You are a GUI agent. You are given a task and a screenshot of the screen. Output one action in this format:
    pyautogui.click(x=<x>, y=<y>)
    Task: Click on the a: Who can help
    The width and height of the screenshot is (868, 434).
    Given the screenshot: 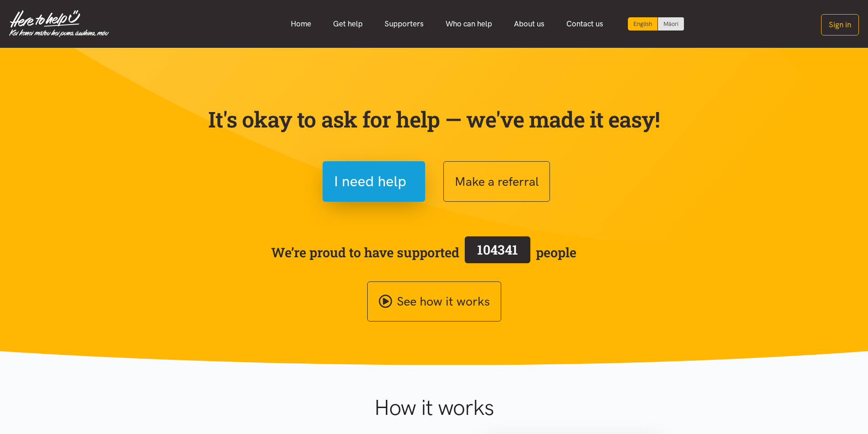 What is the action you would take?
    pyautogui.click(x=469, y=24)
    